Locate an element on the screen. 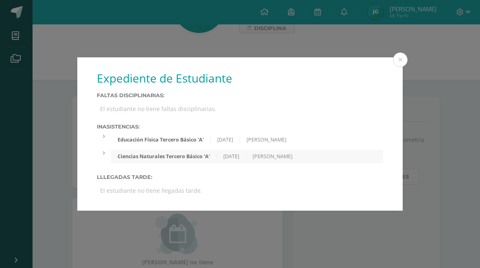  div: Educación Física Tercero Básico 'A' is located at coordinates (161, 140).